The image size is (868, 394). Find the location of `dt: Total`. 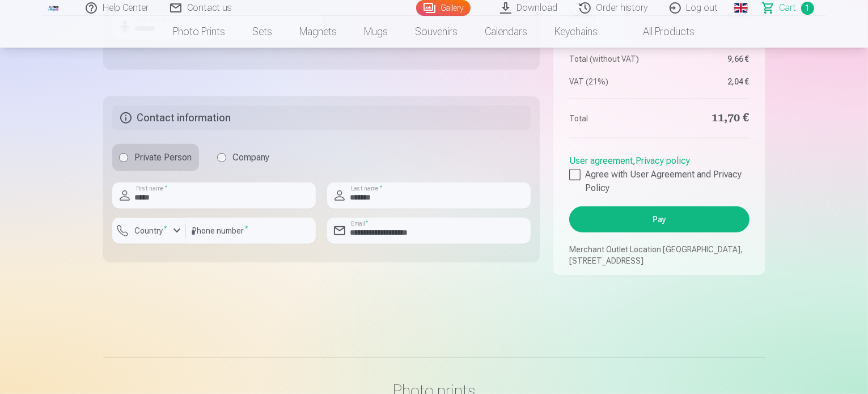

dt: Total is located at coordinates (611, 118).